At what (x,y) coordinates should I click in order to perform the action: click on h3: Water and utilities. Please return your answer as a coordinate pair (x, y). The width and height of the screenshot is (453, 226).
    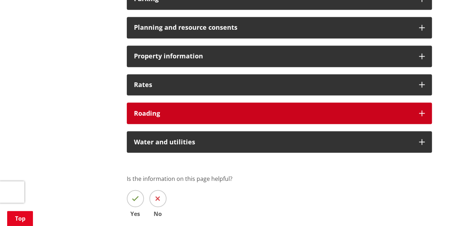
    Looking at the image, I should click on (273, 142).